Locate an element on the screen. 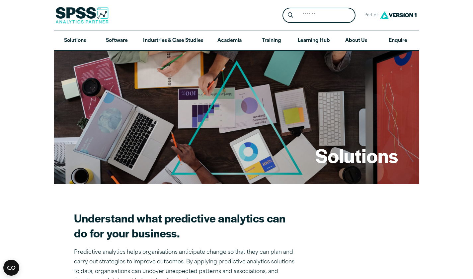 This screenshot has width=473, height=279. a: Academia is located at coordinates (229, 41).